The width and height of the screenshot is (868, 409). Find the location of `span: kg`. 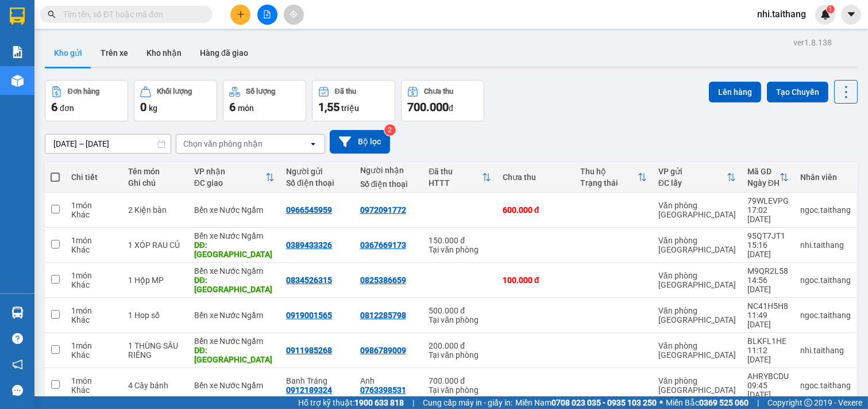

span: kg is located at coordinates (153, 108).